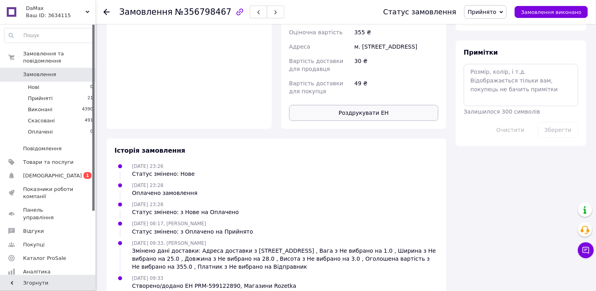 The height and width of the screenshot is (291, 596). What do you see at coordinates (48, 213) in the screenshot?
I see `span: Панель управління` at bounding box center [48, 213].